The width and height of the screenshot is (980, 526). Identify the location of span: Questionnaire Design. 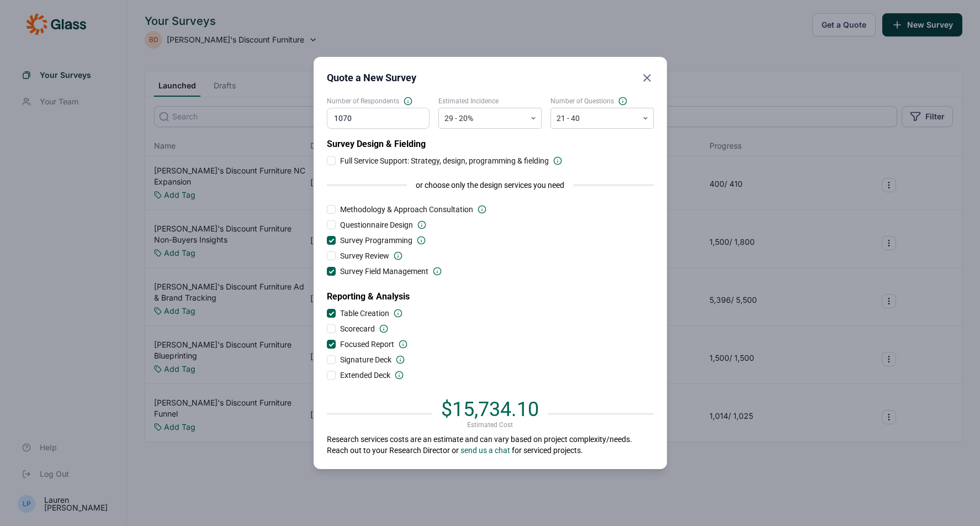
(377, 225).